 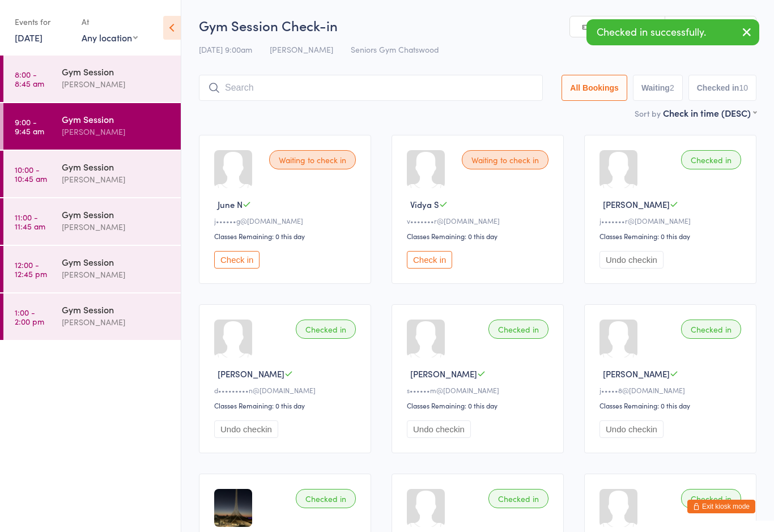 What do you see at coordinates (230, 204) in the screenshot?
I see `span: June N` at bounding box center [230, 204].